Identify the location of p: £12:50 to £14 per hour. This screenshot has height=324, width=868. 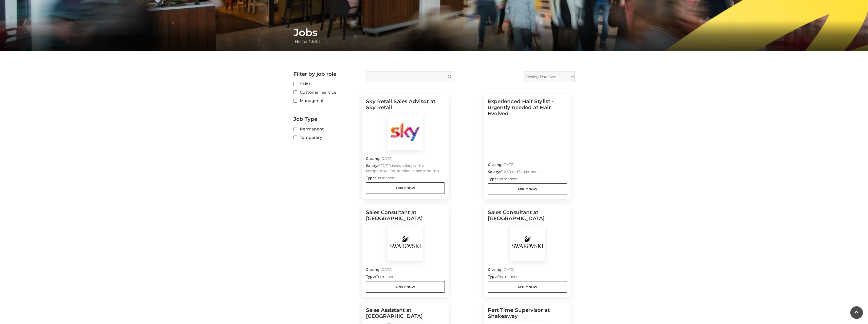
(528, 173).